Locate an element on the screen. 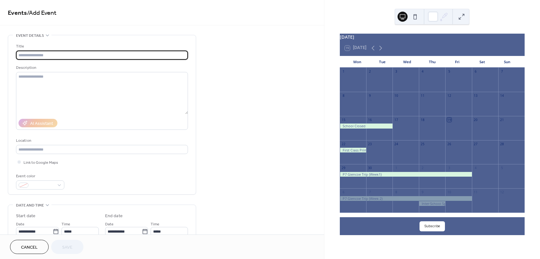 The width and height of the screenshot is (540, 259). div: Fri is located at coordinates (458, 62).